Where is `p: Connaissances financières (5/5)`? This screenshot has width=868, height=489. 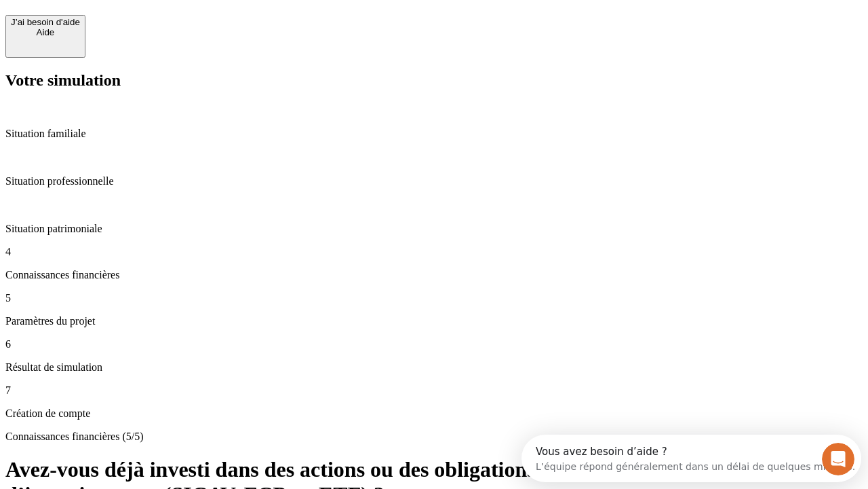
p: Connaissances financières (5/5) is located at coordinates (434, 436).